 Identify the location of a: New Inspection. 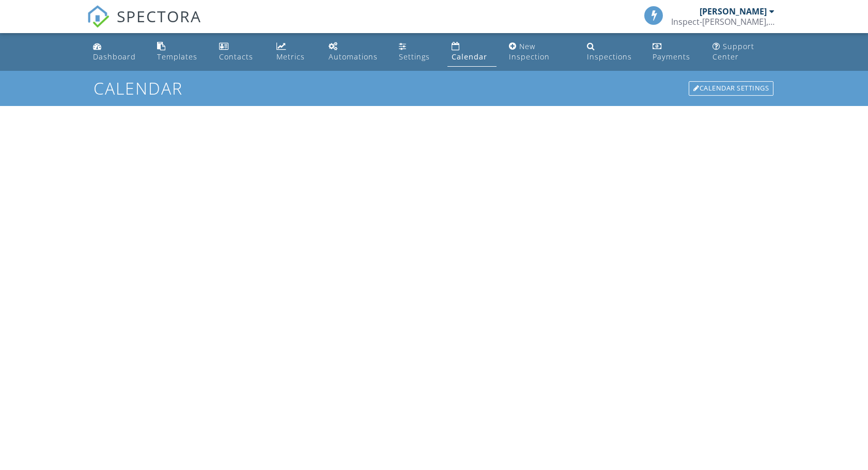
(540, 52).